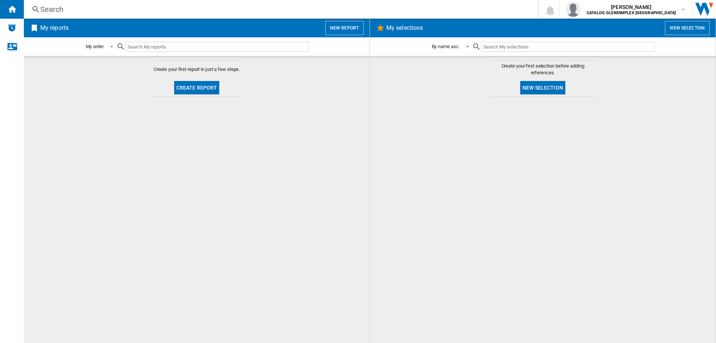 Image resolution: width=716 pixels, height=343 pixels. Describe the element at coordinates (446, 46) in the screenshot. I see `div: By name asc.` at that location.